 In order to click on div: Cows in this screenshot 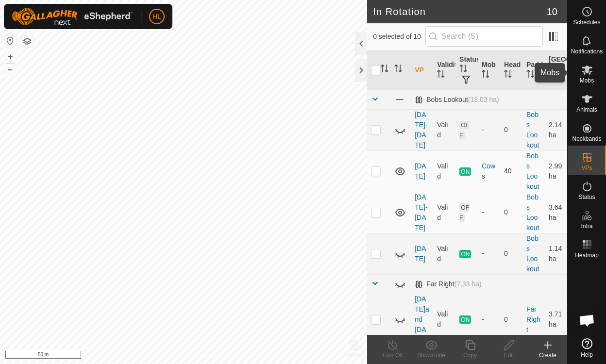, I will do `click(489, 171)`.